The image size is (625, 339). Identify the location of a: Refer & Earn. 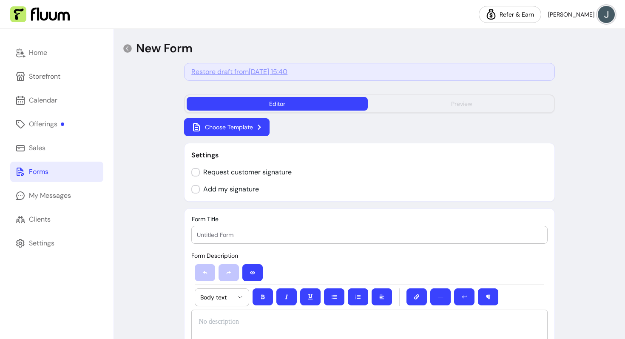
(510, 14).